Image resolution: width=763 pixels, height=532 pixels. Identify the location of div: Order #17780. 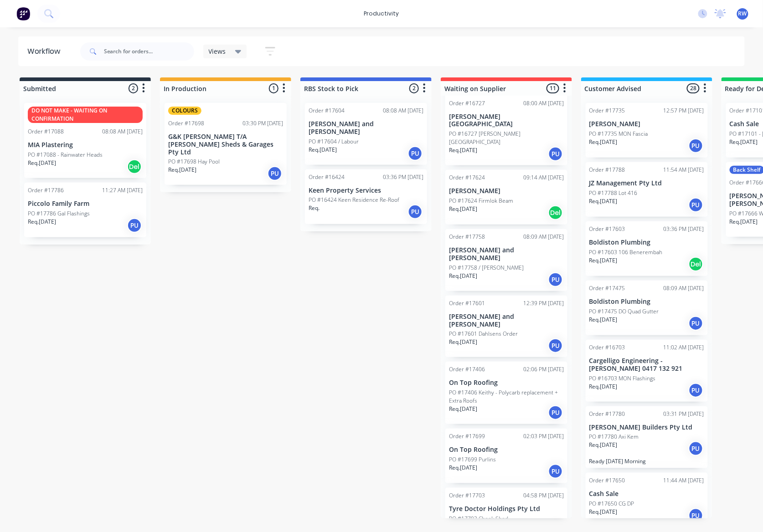
(607, 414).